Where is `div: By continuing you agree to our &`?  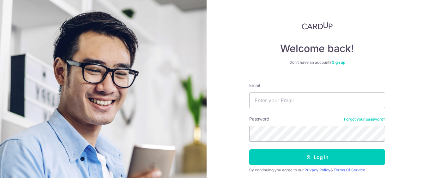 div: By continuing you agree to our & is located at coordinates (317, 170).